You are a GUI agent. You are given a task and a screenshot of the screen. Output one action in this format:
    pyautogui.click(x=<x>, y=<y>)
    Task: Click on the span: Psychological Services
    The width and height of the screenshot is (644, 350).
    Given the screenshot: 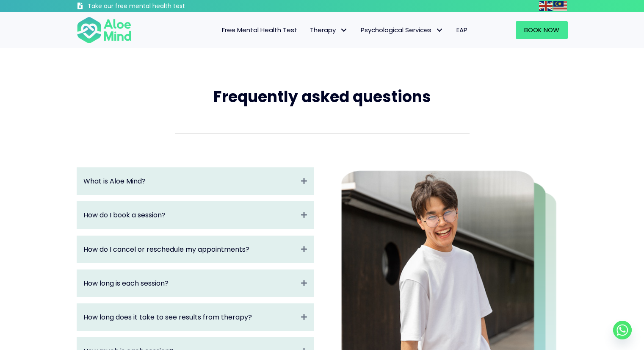 What is the action you would take?
    pyautogui.click(x=402, y=30)
    